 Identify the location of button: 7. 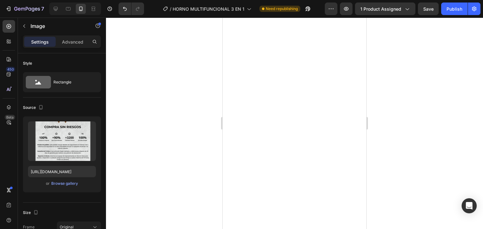
(25, 9).